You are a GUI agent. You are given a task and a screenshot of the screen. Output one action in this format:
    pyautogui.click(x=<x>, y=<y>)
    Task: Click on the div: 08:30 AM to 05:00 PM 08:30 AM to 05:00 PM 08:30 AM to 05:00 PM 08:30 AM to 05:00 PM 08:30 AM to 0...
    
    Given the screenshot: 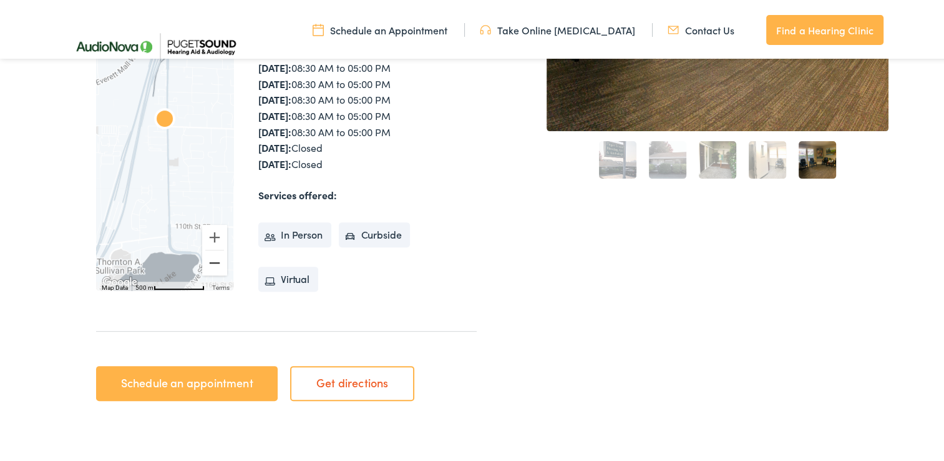 What is the action you would take?
    pyautogui.click(x=368, y=113)
    